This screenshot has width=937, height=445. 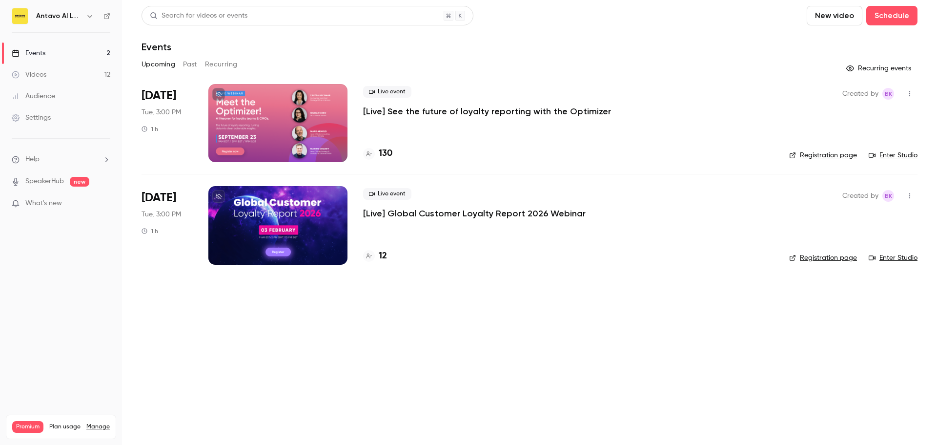 What do you see at coordinates (378, 153) in the screenshot?
I see `a: 130` at bounding box center [378, 153].